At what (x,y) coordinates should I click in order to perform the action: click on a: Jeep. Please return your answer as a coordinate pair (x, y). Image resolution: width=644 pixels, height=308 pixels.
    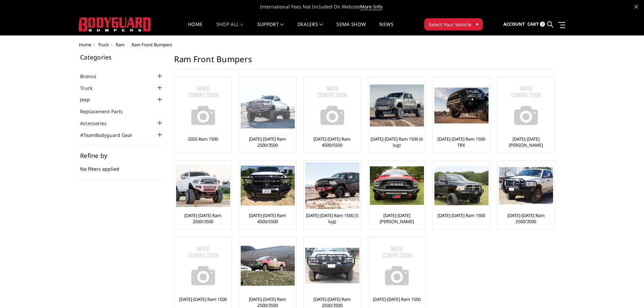
    Looking at the image, I should click on (90, 99).